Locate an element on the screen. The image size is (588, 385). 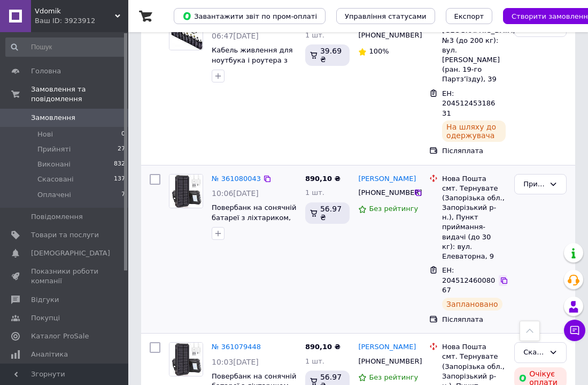
span: ЕН: 20451246008067 is located at coordinates (469, 280).